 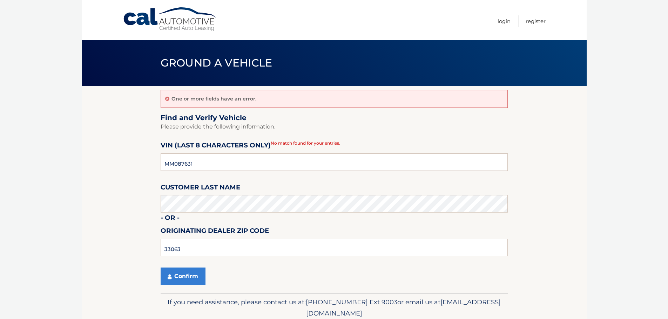 I want to click on label: - or -, so click(x=170, y=219).